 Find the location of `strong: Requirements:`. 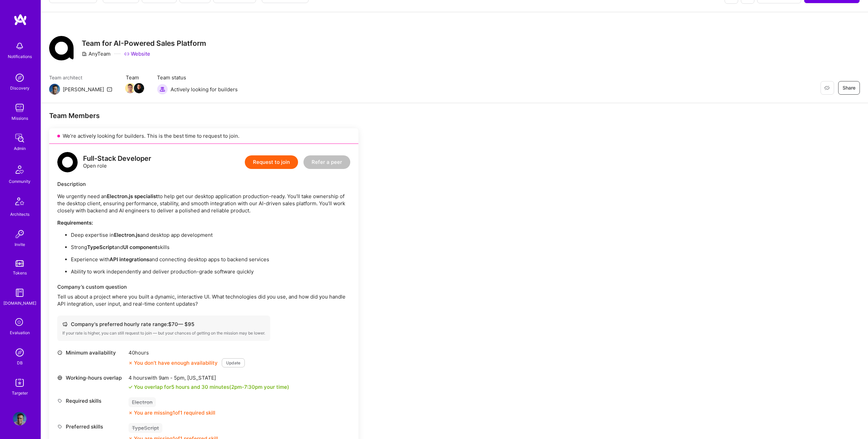

strong: Requirements: is located at coordinates (75, 222).